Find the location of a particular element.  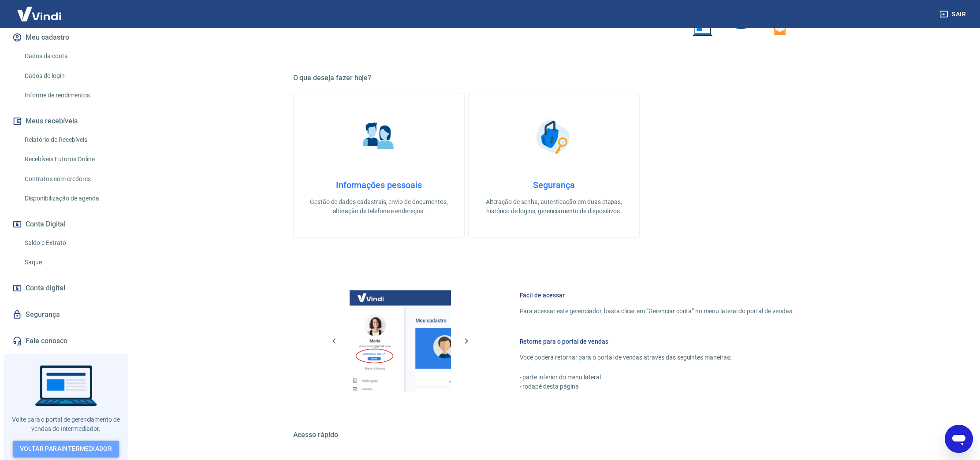

a: Contratos com credores is located at coordinates (71, 179).